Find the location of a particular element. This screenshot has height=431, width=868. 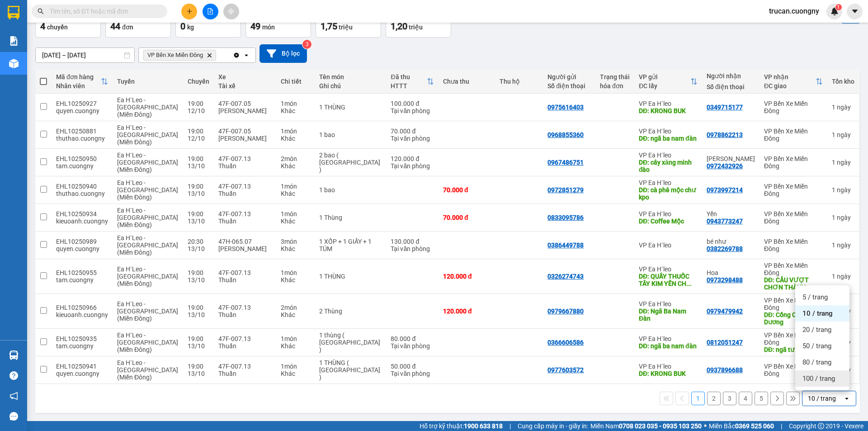

span: chuyến is located at coordinates (57, 27).